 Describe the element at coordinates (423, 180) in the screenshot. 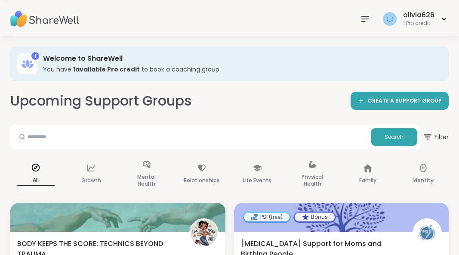

I see `p: Identity` at that location.